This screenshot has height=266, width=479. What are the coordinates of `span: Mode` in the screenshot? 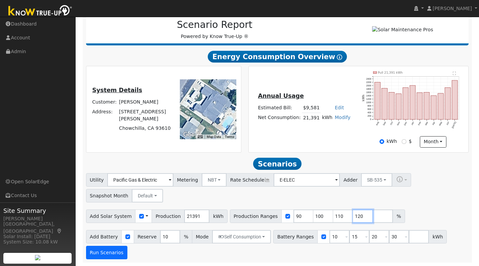 It's located at (202, 237).